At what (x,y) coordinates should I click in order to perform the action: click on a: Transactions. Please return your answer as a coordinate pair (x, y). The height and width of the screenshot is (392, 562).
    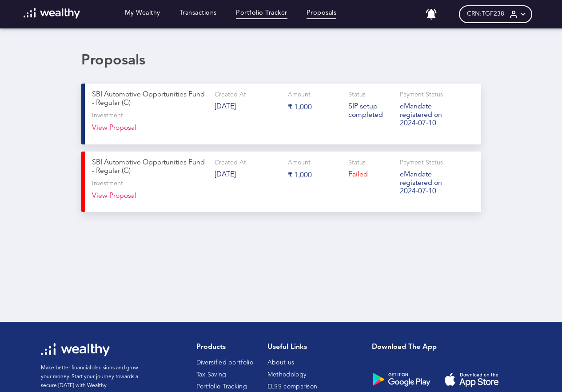
    Looking at the image, I should click on (198, 14).